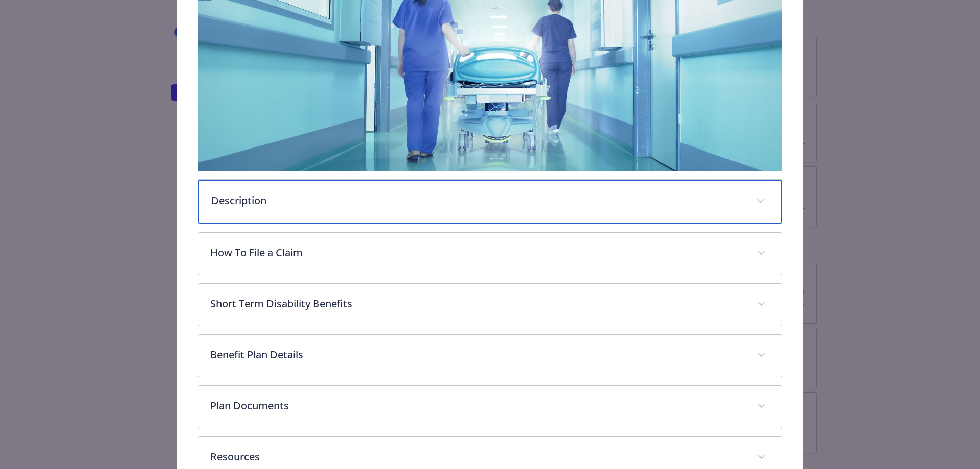  Describe the element at coordinates (490, 254) in the screenshot. I see `div: How To File a Claim` at that location.